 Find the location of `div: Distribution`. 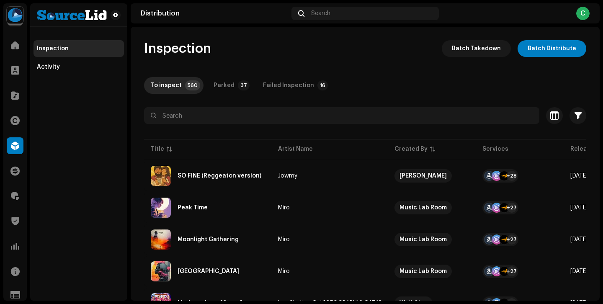

div: Distribution is located at coordinates (214, 13).